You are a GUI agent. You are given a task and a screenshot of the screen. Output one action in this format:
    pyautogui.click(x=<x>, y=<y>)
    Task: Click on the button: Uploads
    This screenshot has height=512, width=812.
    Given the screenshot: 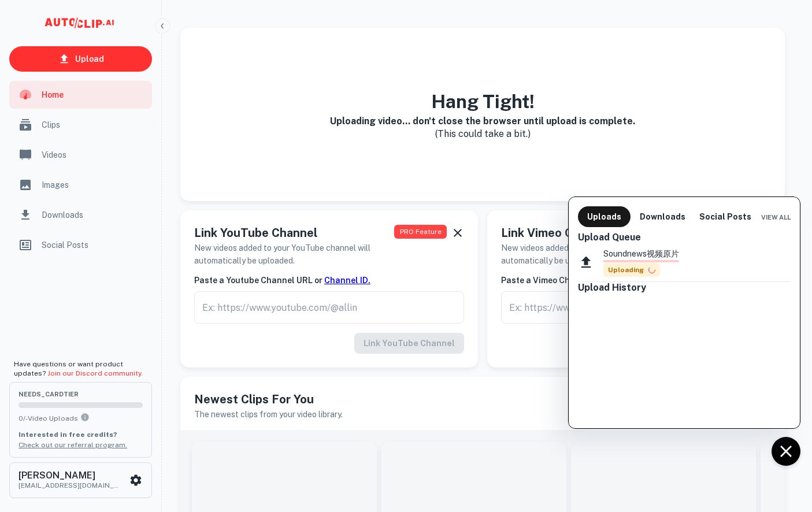 What is the action you would take?
    pyautogui.click(x=604, y=216)
    